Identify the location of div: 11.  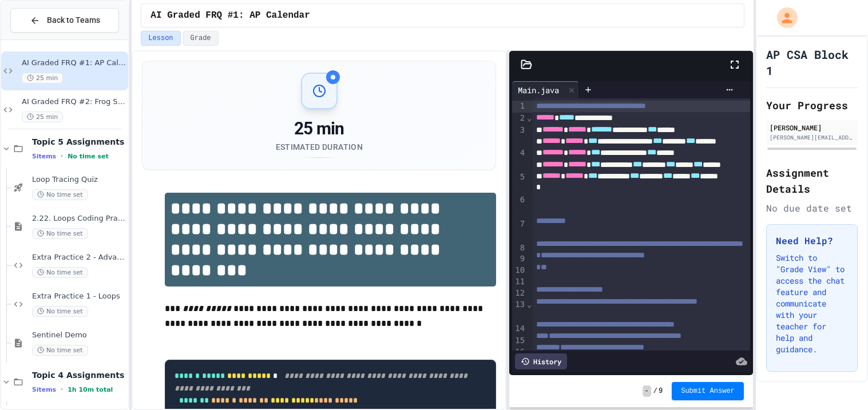
(519, 282).